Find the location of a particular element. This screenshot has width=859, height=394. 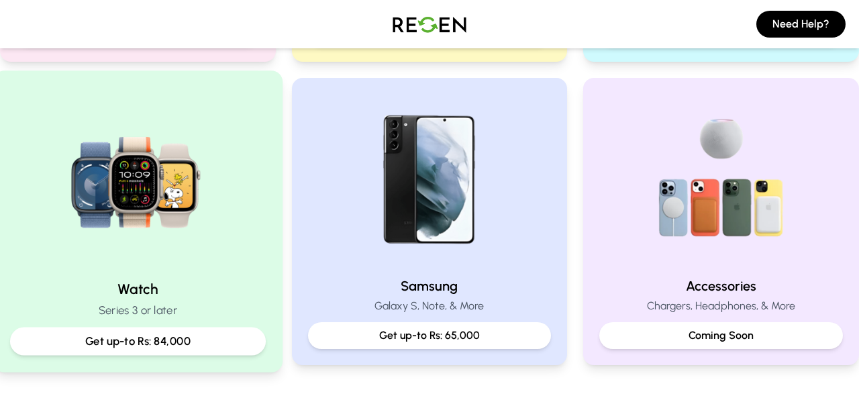

img: Samsung is located at coordinates (429, 180).